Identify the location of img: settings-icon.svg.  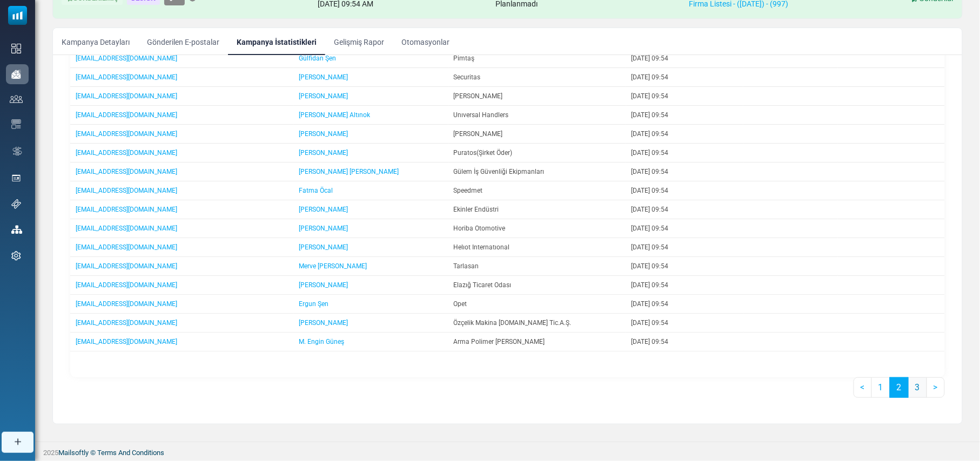
(16, 256).